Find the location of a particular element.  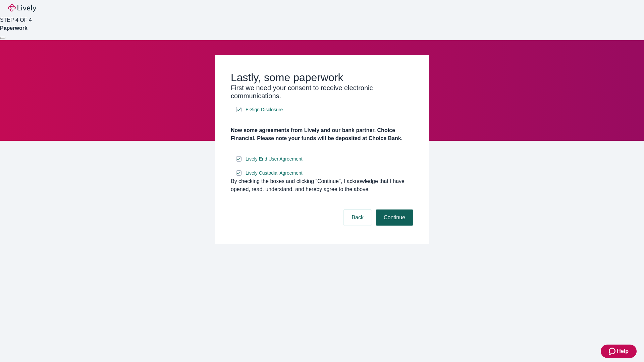

span: Lively End User Agreement is located at coordinates (274, 159).